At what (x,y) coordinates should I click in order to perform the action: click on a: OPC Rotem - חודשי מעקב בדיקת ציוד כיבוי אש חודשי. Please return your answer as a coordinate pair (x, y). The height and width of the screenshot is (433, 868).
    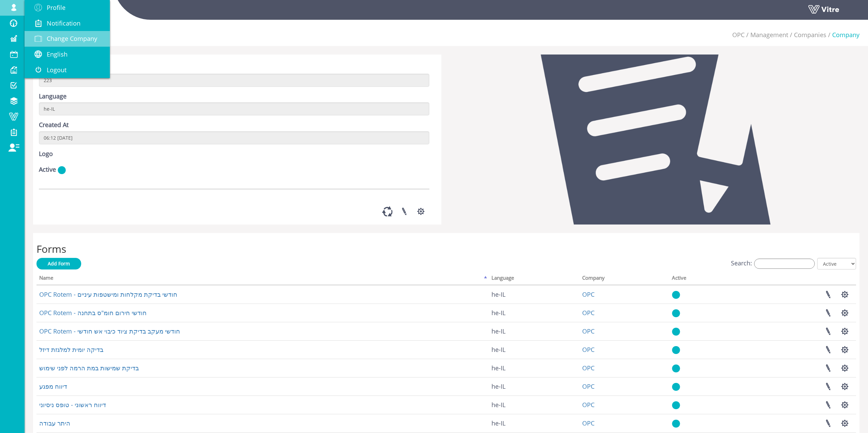
    Looking at the image, I should click on (110, 331).